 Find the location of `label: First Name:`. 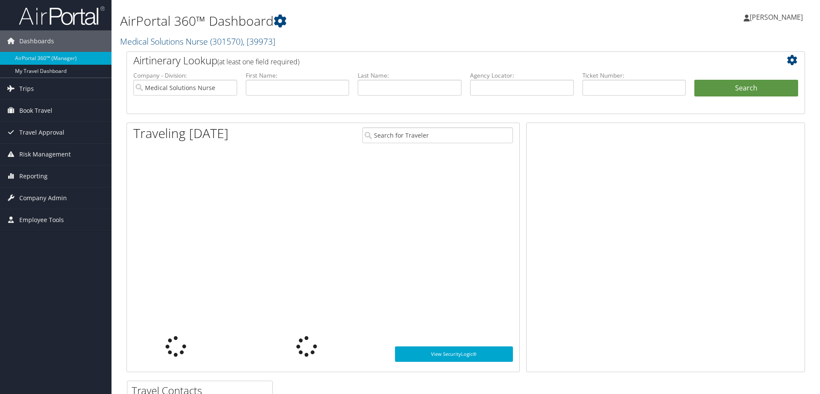

label: First Name: is located at coordinates (298, 75).